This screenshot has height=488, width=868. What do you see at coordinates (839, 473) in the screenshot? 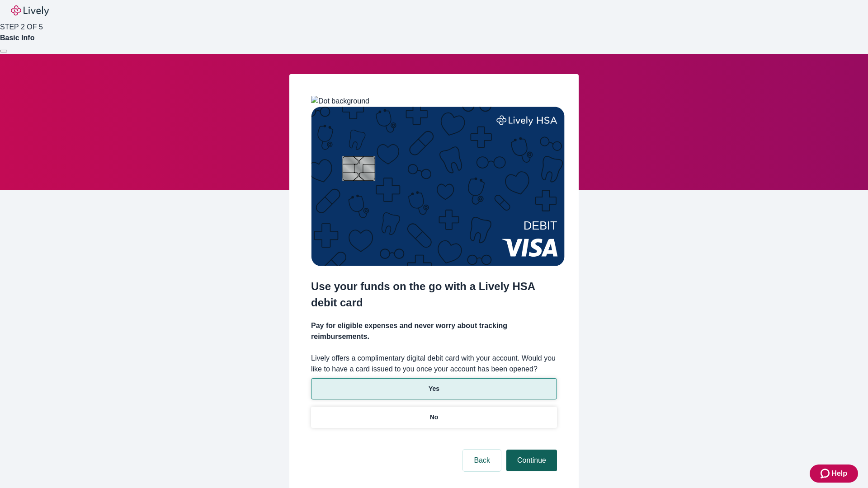
I see `span: Help` at bounding box center [839, 473].